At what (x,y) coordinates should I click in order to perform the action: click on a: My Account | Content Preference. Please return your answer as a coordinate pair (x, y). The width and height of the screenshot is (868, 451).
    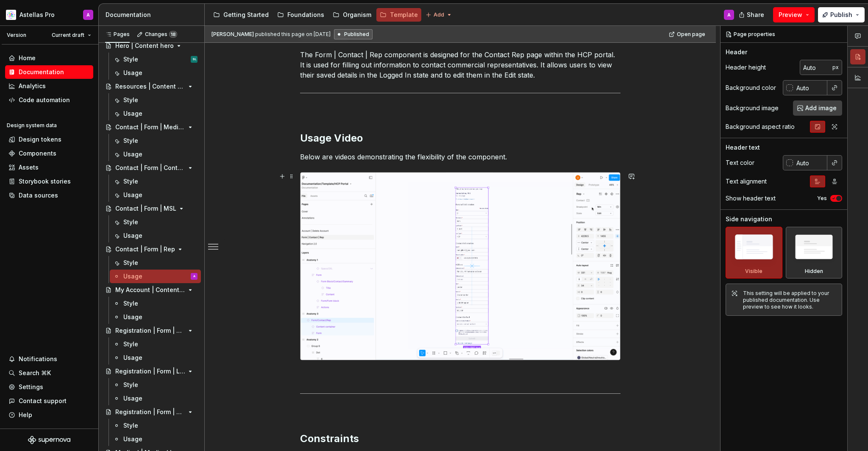
    Looking at the image, I should click on (152, 290).